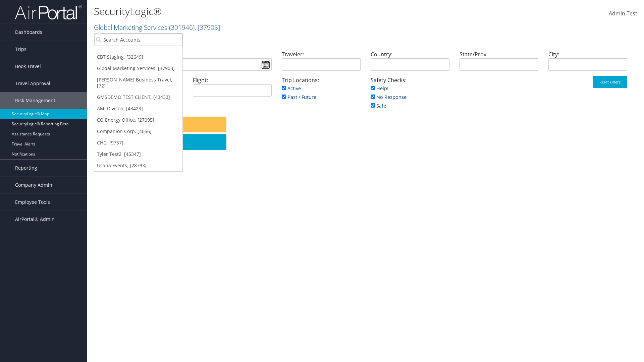  What do you see at coordinates (138, 131) in the screenshot?
I see `a: Companion Corp, [4056]` at bounding box center [138, 131].